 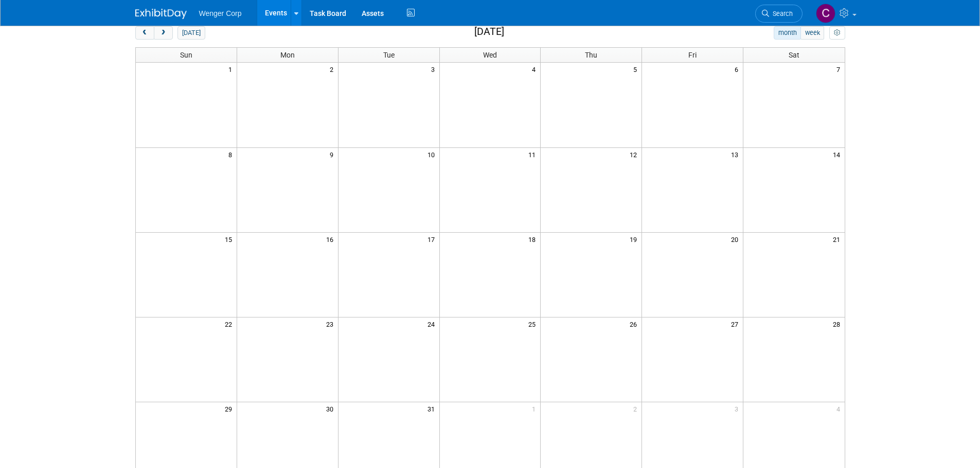 What do you see at coordinates (635, 323) in the screenshot?
I see `span: 26` at bounding box center [635, 323].